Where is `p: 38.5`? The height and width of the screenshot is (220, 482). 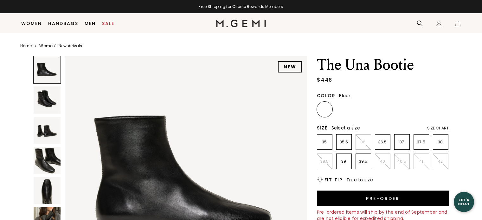 p: 38.5 is located at coordinates (324, 162).